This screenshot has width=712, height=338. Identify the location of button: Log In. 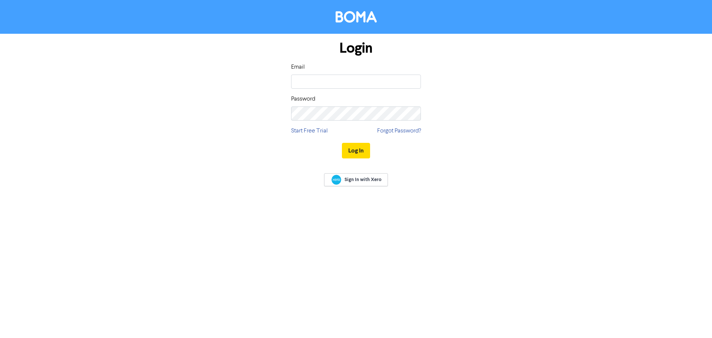
(356, 151).